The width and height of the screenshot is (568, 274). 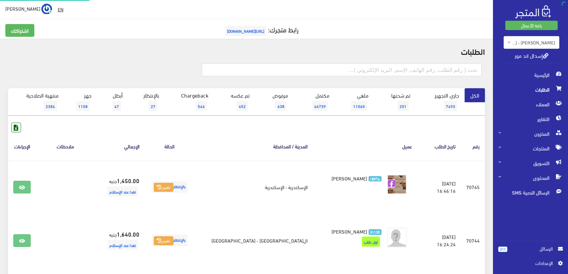 What do you see at coordinates (530, 264) in the screenshot?
I see `a: اﻹعدادات` at bounding box center [530, 264].